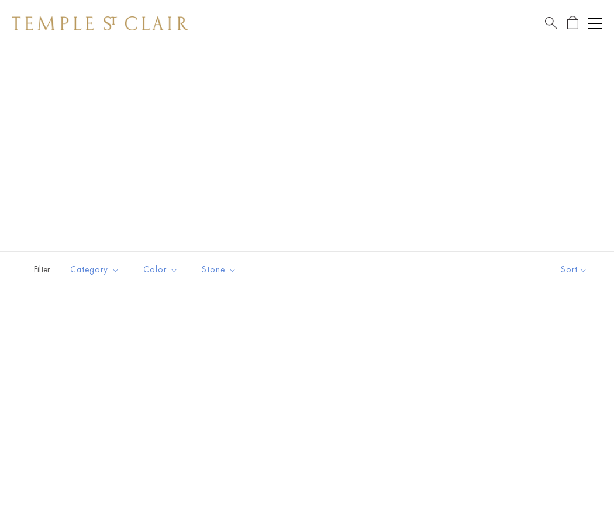 This screenshot has height=519, width=614. What do you see at coordinates (220, 269) in the screenshot?
I see `span: Stone` at bounding box center [220, 269].